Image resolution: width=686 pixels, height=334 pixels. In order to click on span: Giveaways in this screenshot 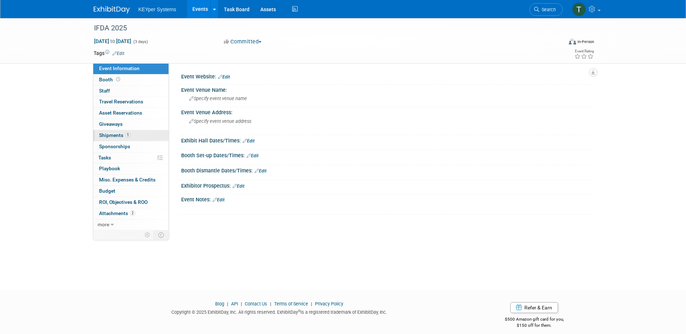, I will do `click(111, 124)`.